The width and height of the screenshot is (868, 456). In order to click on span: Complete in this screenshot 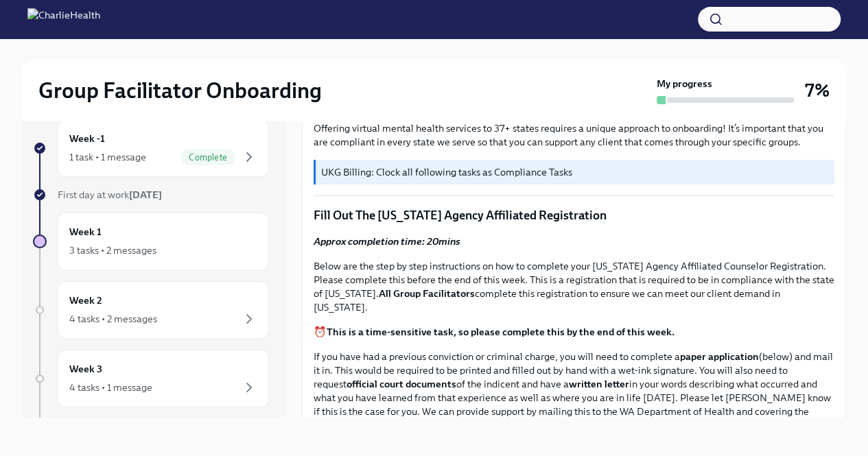, I will do `click(208, 157)`.